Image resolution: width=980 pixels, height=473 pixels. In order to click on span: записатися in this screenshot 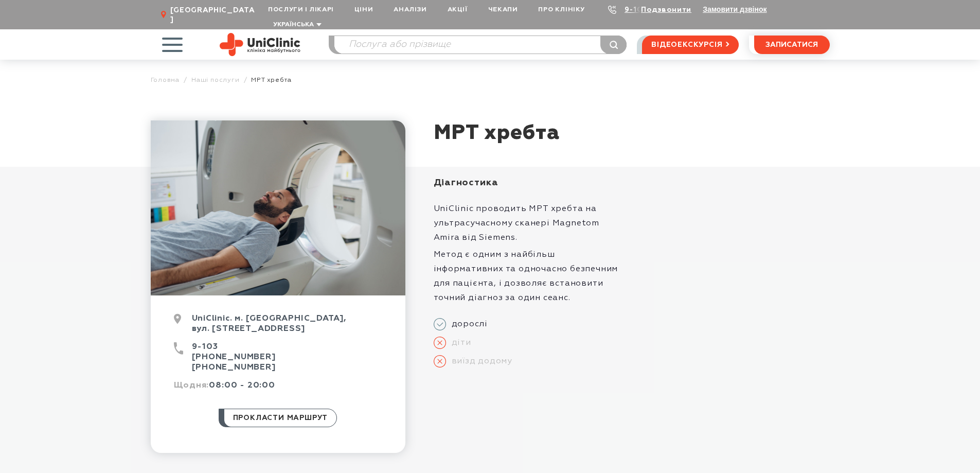, I will do `click(792, 45)`.